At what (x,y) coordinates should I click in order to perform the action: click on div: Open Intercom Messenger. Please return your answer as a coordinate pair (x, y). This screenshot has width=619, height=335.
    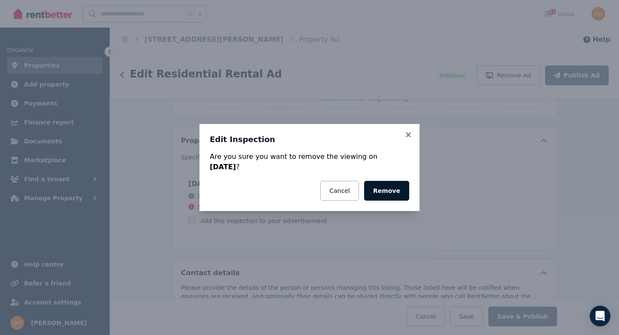
    Looking at the image, I should click on (601, 316).